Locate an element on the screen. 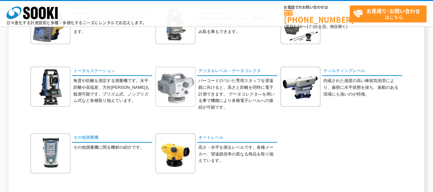 The image size is (433, 192). p: バーコードのついた専用スタッフを望遠鏡に向けると、高さと距離を同時に電子計測できます。 データコレクタ―を用いる事で機種により各種電子レベルへの接続が可能です。 is located at coordinates (238, 94).